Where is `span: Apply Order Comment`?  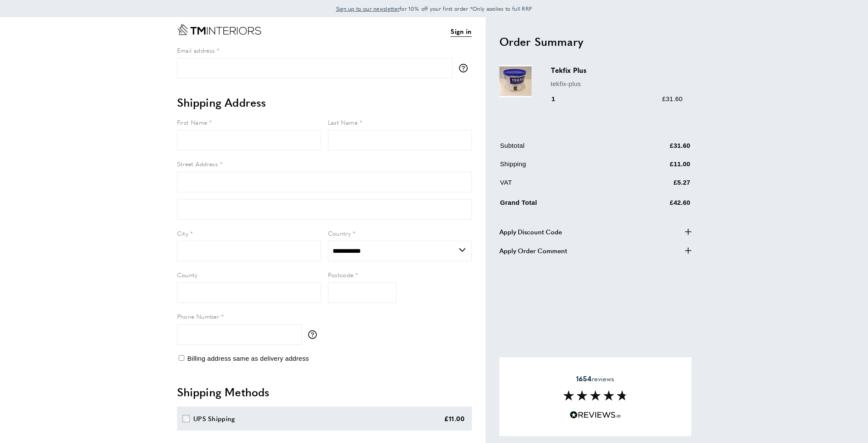 span: Apply Order Comment is located at coordinates (533, 251).